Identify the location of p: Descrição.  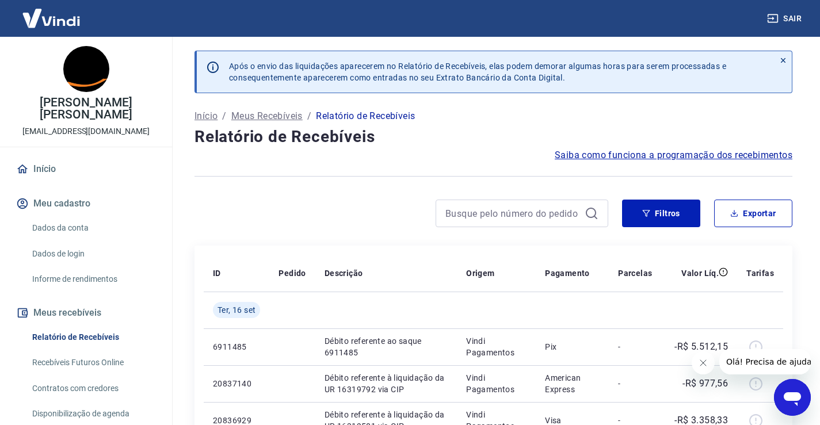
(344, 273).